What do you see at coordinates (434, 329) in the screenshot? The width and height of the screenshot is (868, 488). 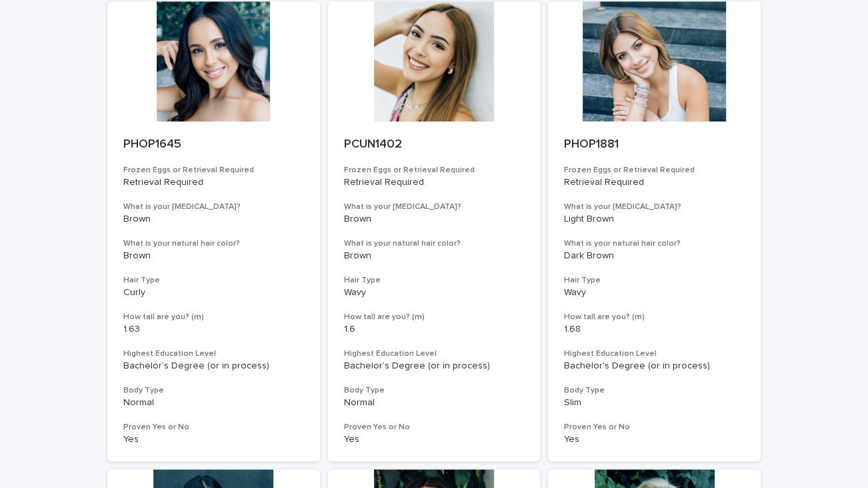 I see `p: 1.6` at bounding box center [434, 329].